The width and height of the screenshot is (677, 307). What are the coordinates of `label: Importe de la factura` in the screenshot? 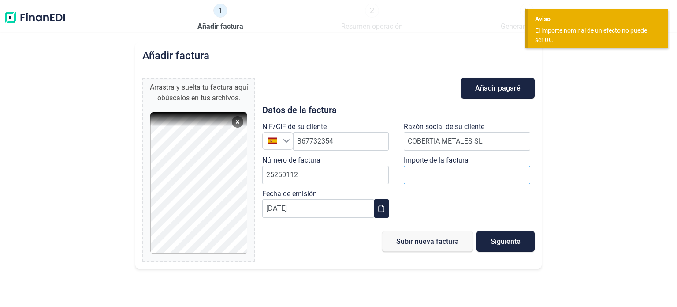 It's located at (436, 160).